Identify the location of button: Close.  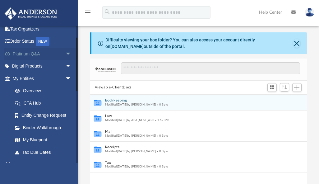
(297, 43).